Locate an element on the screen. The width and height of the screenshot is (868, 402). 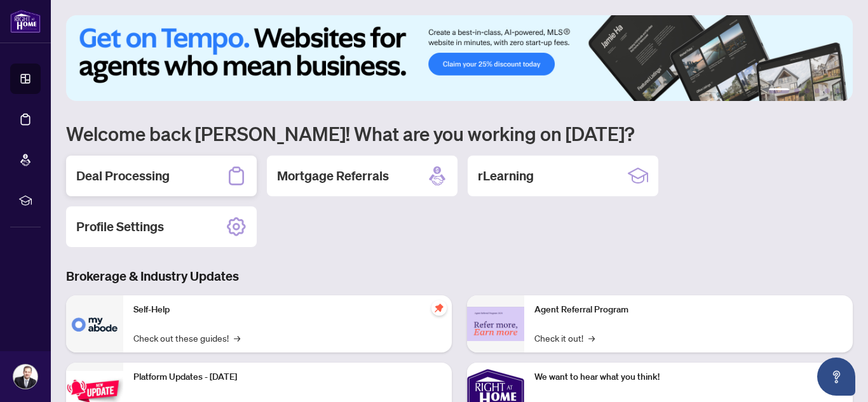
button: 5 is located at coordinates (828, 91).